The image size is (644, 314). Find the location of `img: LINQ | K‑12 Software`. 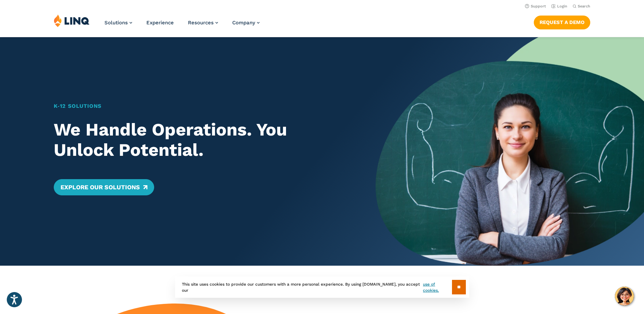

img: LINQ | K‑12 Software is located at coordinates (72, 20).